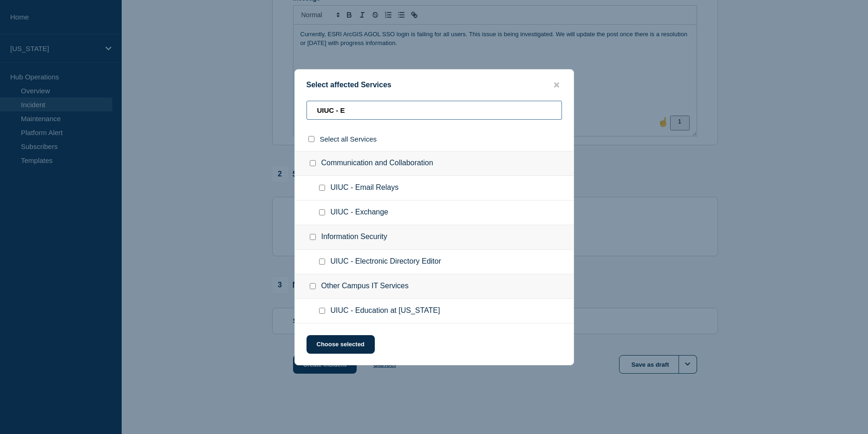 Image resolution: width=868 pixels, height=434 pixels. Describe the element at coordinates (322, 212) in the screenshot. I see `input: UIUC - Exchange checkbox` at that location.